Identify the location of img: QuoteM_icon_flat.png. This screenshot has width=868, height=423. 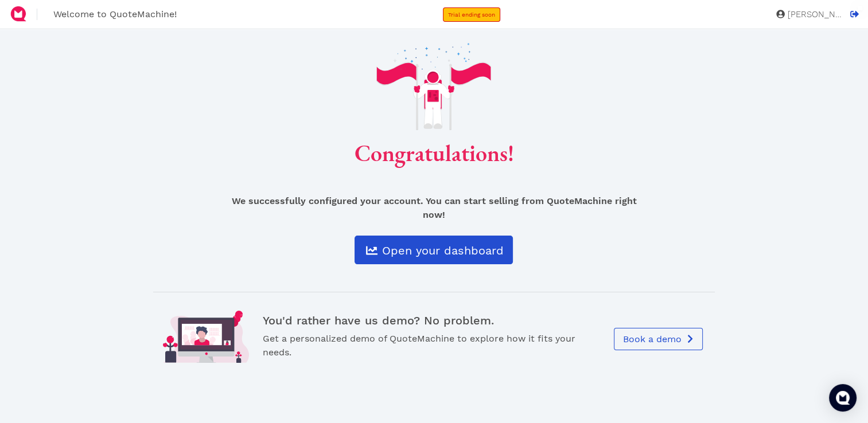
(18, 13).